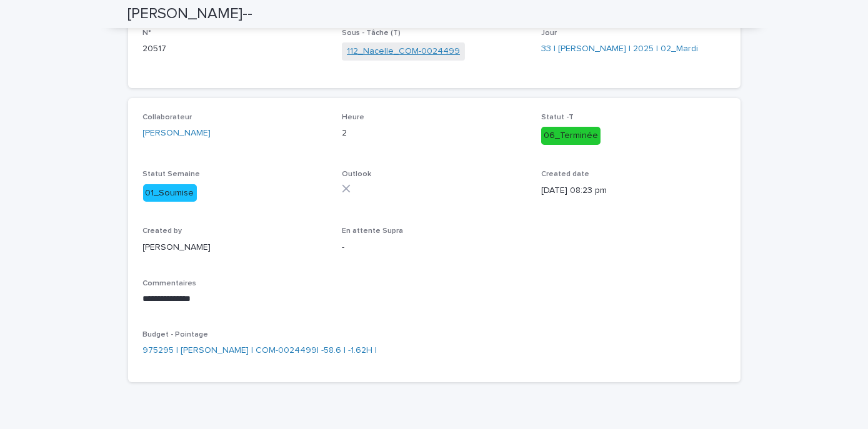  I want to click on div: 06_Terminée, so click(570, 135).